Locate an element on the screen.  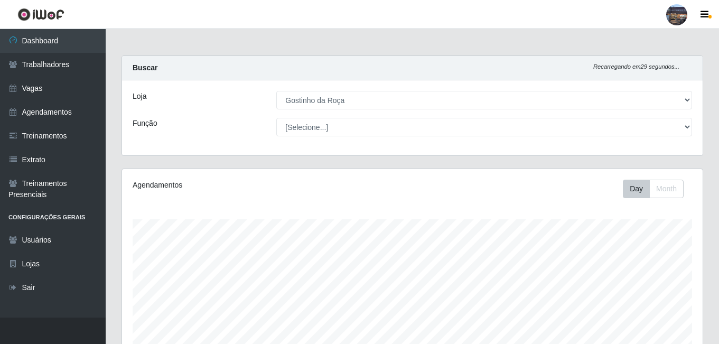
div: Agendamentos is located at coordinates (245, 185).